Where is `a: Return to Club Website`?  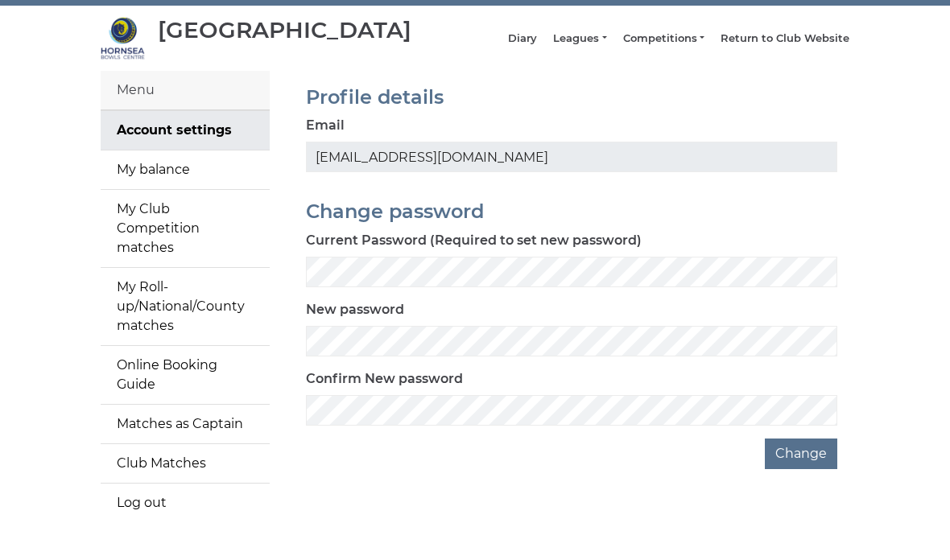
a: Return to Club Website is located at coordinates (784, 39).